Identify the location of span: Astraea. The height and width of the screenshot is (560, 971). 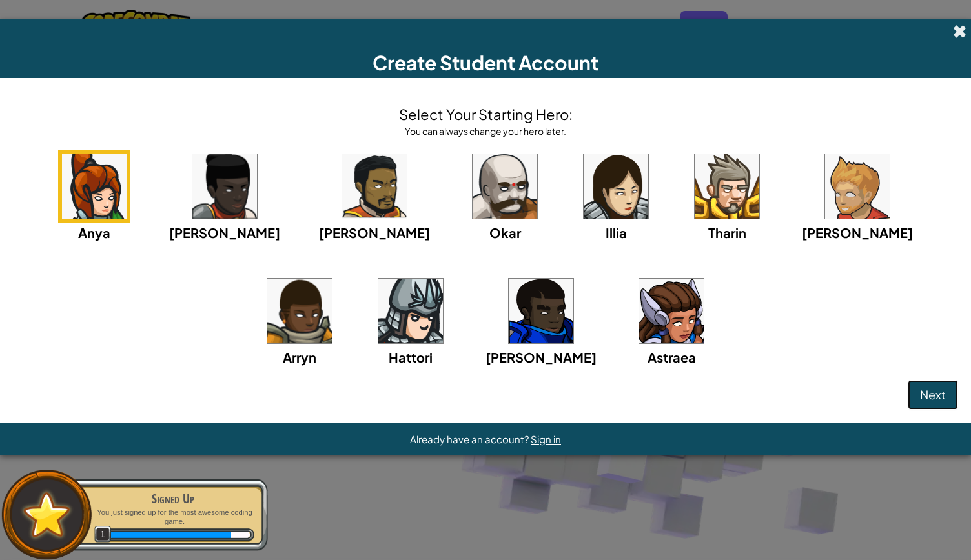
(672, 357).